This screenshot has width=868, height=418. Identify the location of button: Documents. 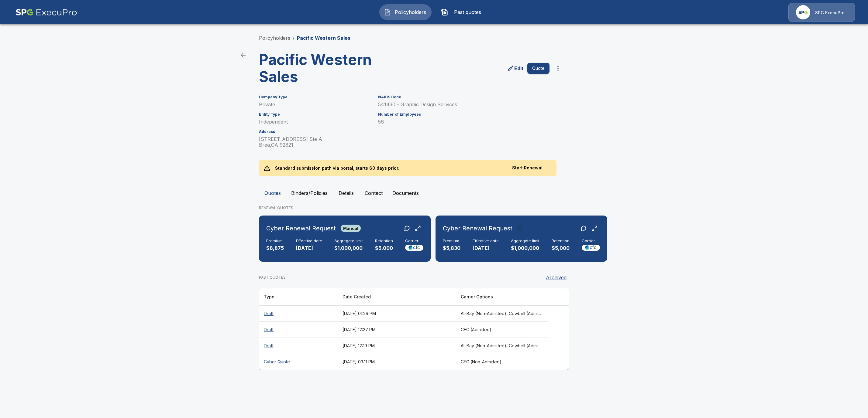
(406, 193).